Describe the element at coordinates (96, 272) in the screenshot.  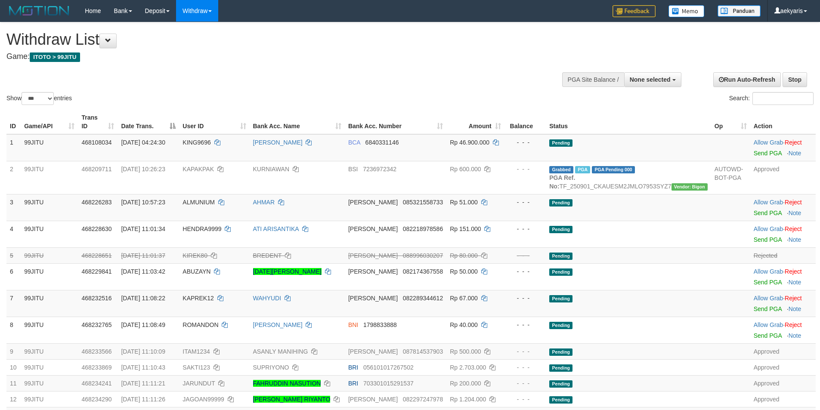
I see `span: 468229841` at that location.